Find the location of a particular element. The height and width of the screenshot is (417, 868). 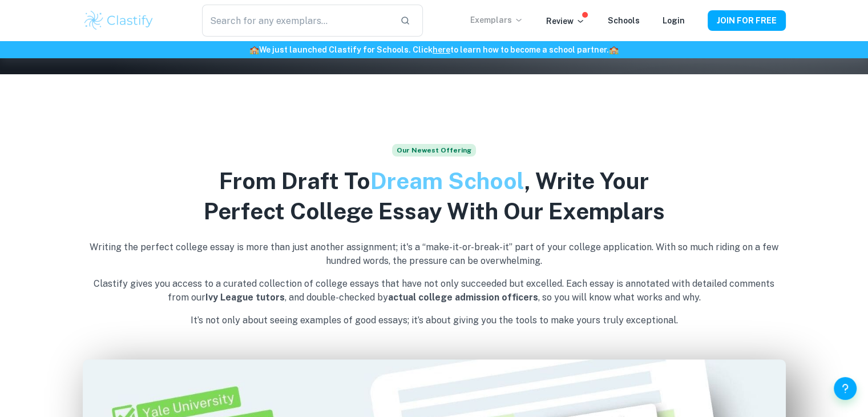

a: here is located at coordinates (441, 50).